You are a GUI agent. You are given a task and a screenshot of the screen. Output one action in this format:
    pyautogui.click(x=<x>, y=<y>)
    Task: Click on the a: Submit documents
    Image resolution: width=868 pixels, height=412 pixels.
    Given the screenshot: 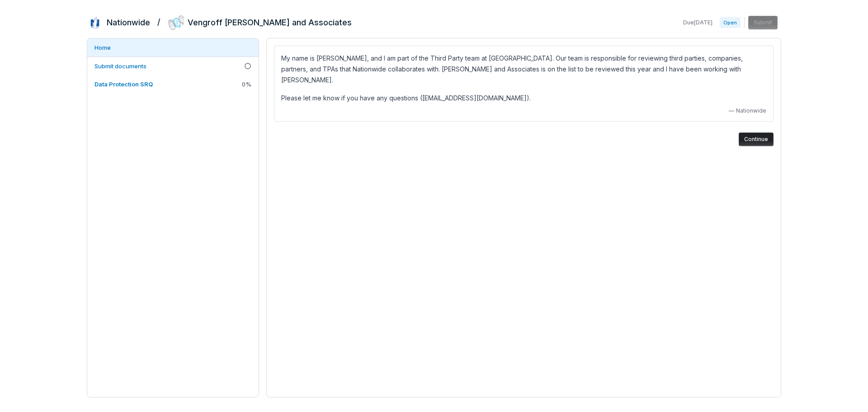 What is the action you would take?
    pyautogui.click(x=173, y=66)
    